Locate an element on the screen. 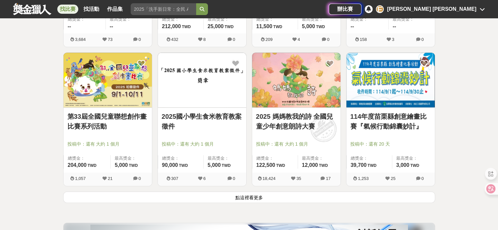  span: 212,000 is located at coordinates (172, 26).